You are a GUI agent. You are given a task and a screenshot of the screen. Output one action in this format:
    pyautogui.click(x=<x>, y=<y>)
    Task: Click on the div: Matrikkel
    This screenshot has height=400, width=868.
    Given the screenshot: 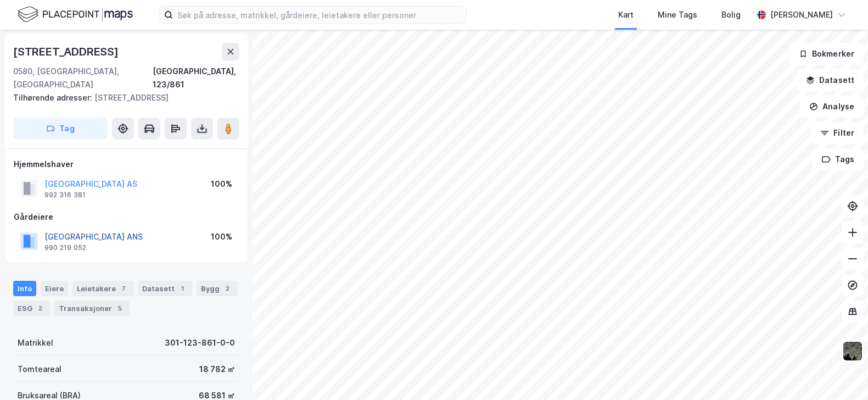 What is the action you would take?
    pyautogui.click(x=35, y=343)
    